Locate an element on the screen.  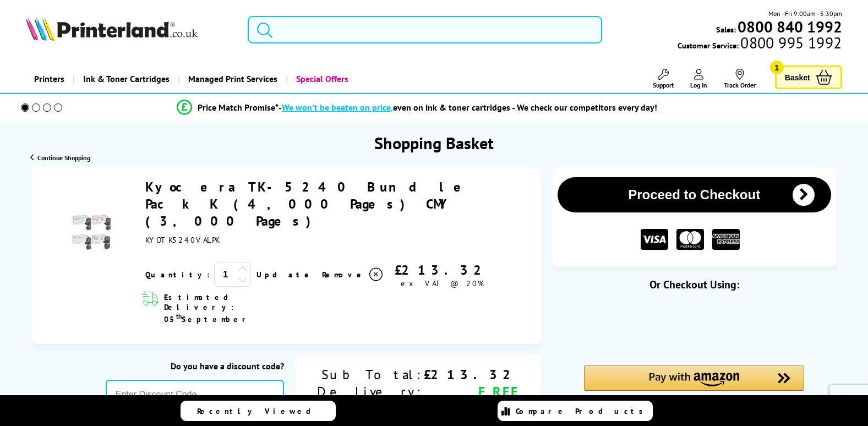
span: Continue Shopping is located at coordinates (64, 158).